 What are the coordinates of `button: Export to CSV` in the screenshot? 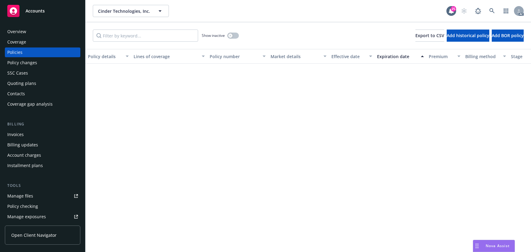 It's located at (430, 36).